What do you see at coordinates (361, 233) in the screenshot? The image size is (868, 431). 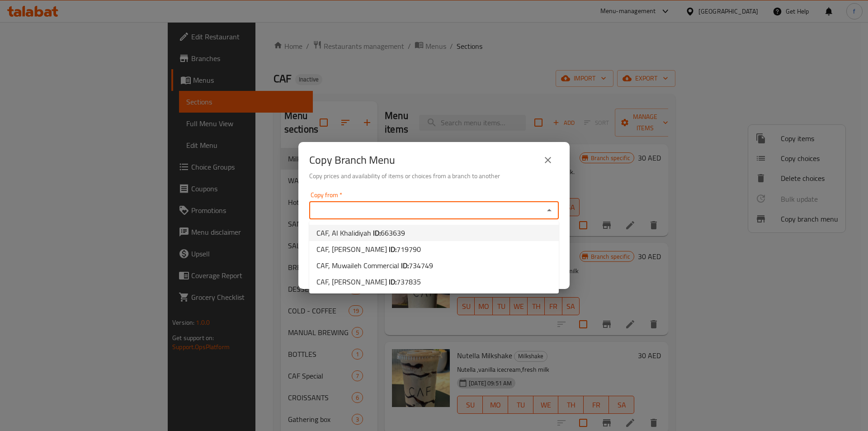 I see `span: CAF, Al Khalidiyah` at bounding box center [361, 233].